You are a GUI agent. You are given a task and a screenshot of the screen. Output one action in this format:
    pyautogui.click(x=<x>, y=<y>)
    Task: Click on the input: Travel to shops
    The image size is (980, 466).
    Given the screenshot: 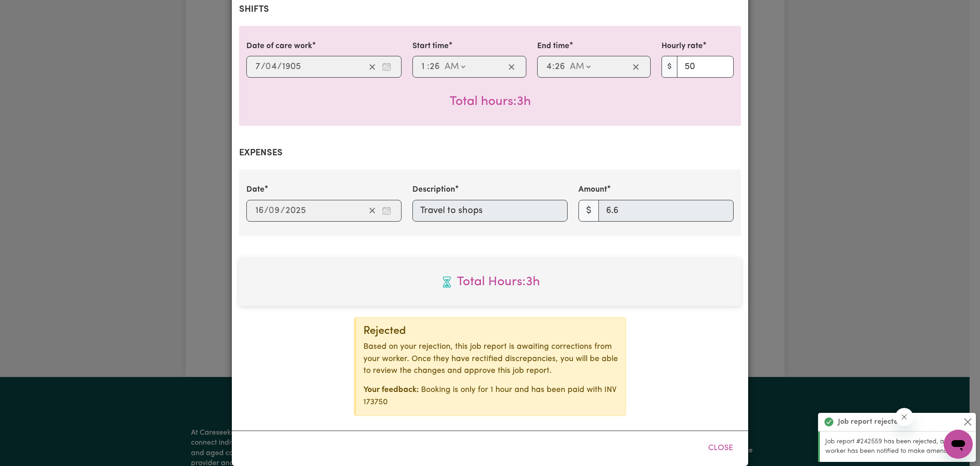 What is the action you would take?
    pyautogui.click(x=490, y=210)
    